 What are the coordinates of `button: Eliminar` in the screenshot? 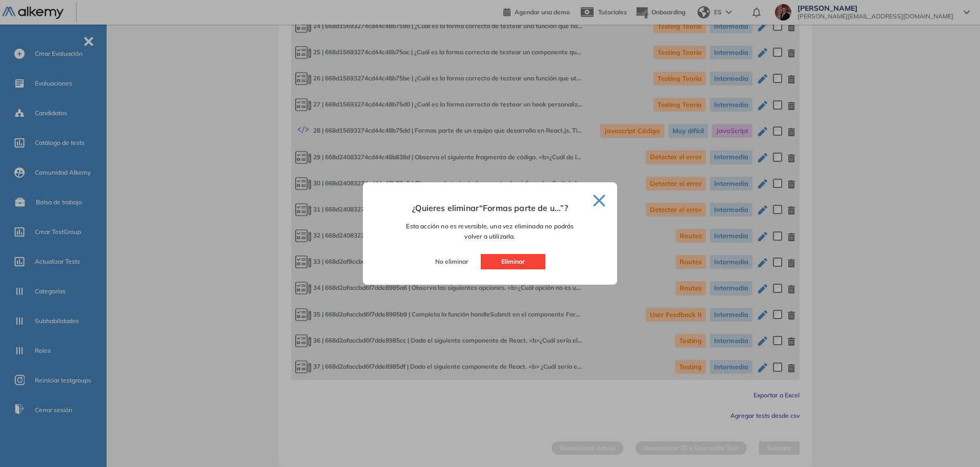 It's located at (513, 262).